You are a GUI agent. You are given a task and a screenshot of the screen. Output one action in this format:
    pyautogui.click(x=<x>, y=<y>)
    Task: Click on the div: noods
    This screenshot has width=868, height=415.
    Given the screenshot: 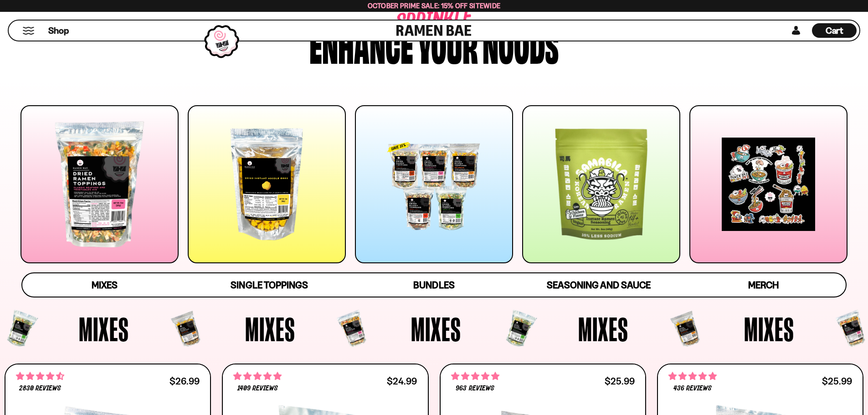 What is the action you would take?
    pyautogui.click(x=521, y=44)
    